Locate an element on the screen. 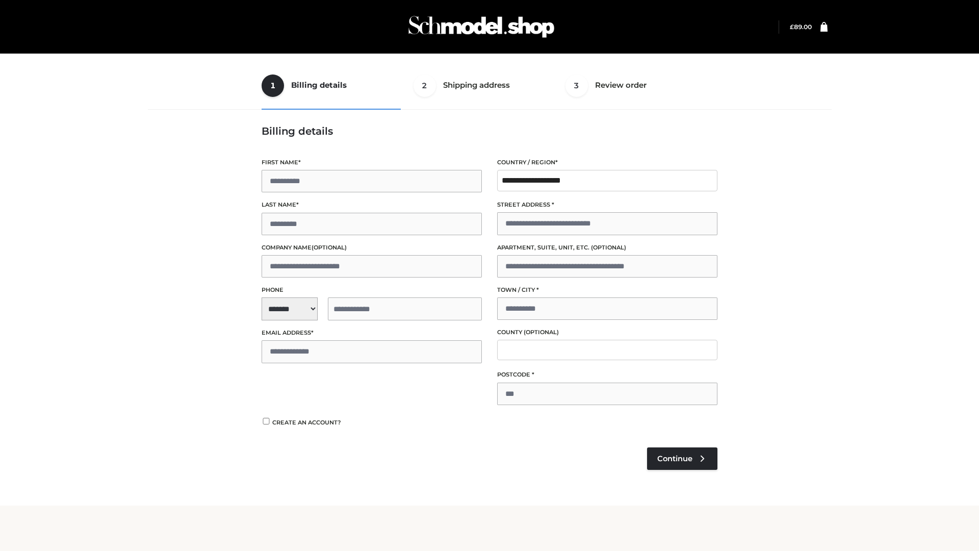  label: Street address is located at coordinates (607, 204).